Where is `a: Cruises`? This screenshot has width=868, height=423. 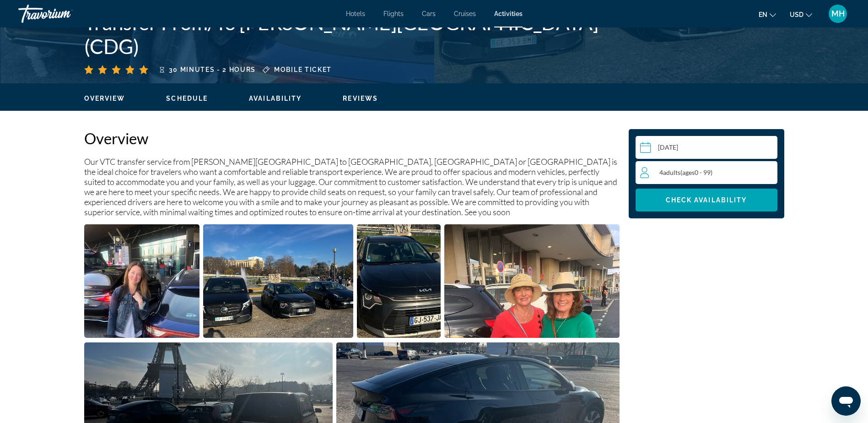 a: Cruises is located at coordinates (465, 14).